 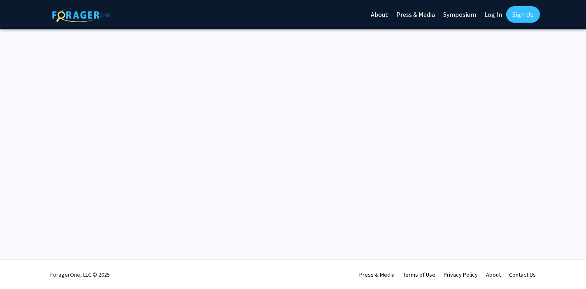 I want to click on a: Press & Media, so click(x=377, y=274).